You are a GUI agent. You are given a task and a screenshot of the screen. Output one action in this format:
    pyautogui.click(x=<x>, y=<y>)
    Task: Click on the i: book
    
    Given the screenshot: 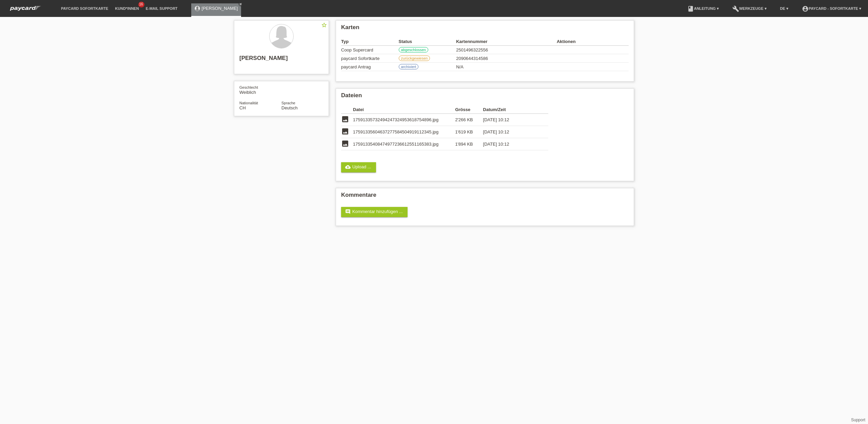 What is the action you would take?
    pyautogui.click(x=691, y=8)
    